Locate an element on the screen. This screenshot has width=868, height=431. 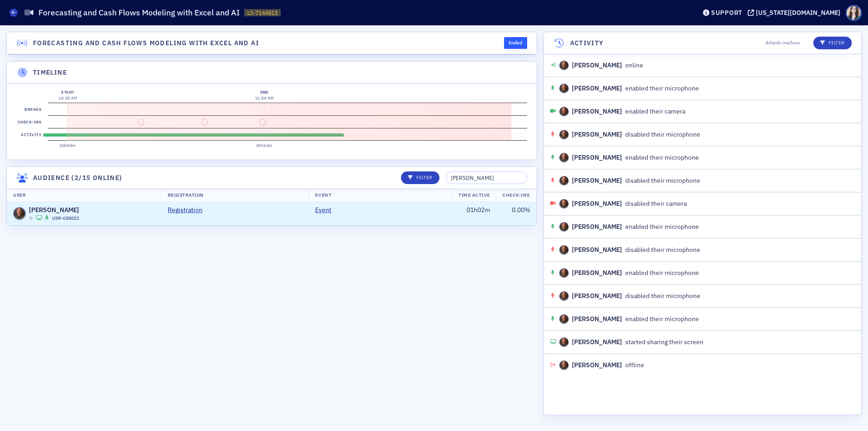
h4: Forecasting and Cash Flows Modeling with Excel and AI is located at coordinates (146, 43).